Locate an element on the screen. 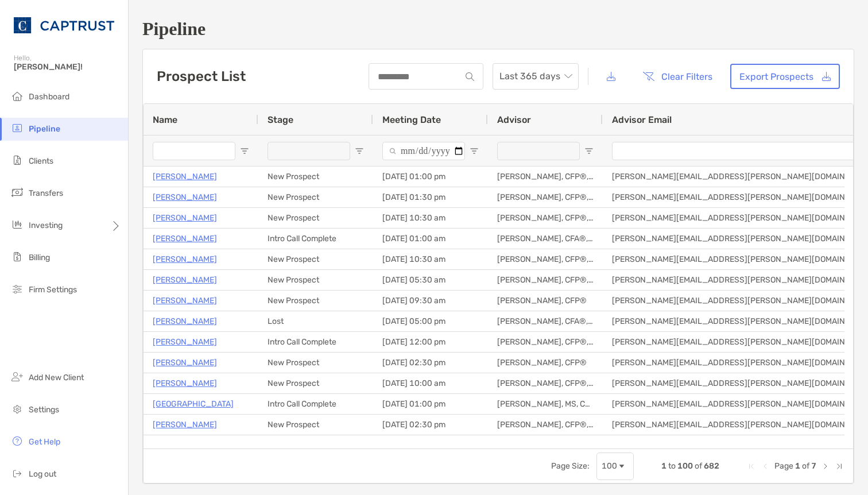 The height and width of the screenshot is (495, 868). span: Page is located at coordinates (784, 466).